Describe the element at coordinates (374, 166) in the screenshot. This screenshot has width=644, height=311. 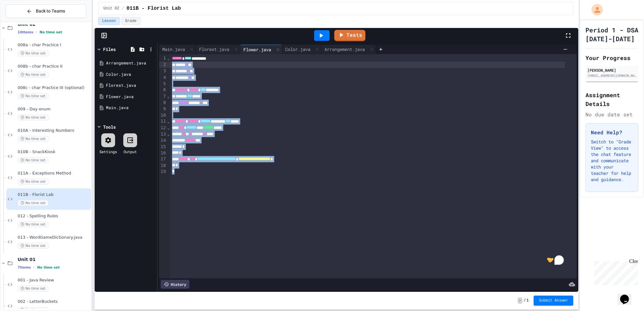
I see `div: To enrich screen reader interactions, please activate Accessibility in Grammarly extension settings` at that location.